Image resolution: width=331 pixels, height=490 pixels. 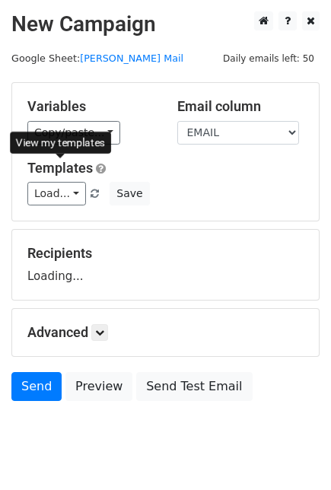 What do you see at coordinates (60, 167) in the screenshot?
I see `a: Templates` at bounding box center [60, 167].